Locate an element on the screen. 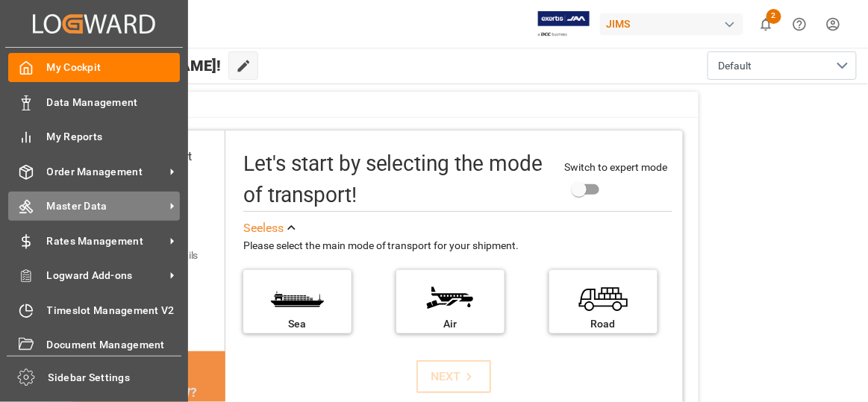 The height and width of the screenshot is (402, 868). a: Data Management is located at coordinates (94, 101).